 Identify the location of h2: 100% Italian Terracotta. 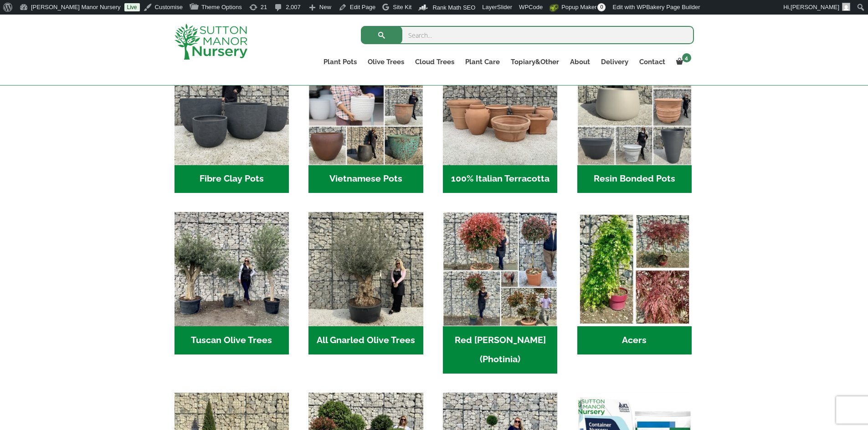
(500, 180).